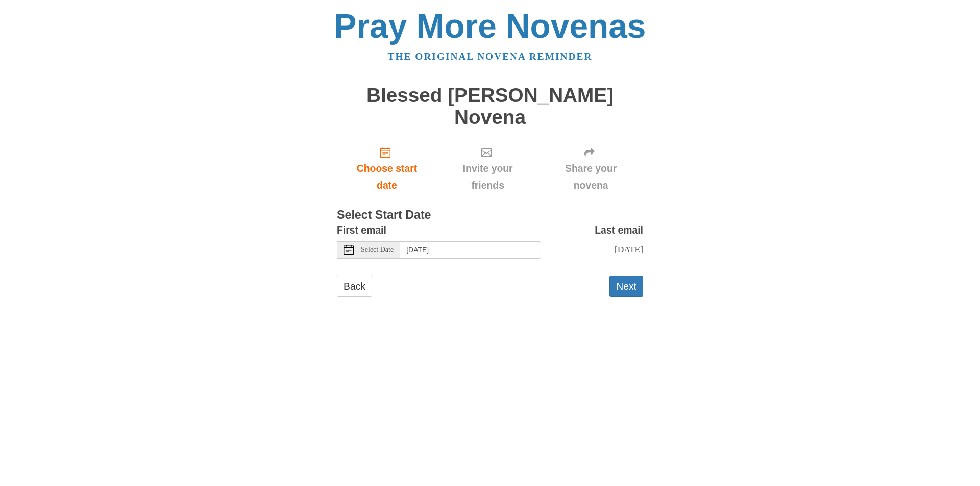  I want to click on span: Choose start date, so click(387, 177).